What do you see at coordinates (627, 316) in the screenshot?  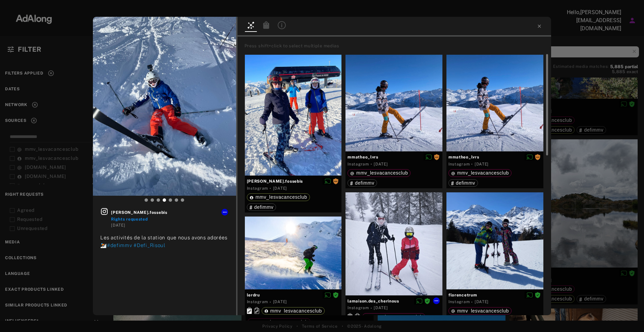 I see `div: Widget de chat` at bounding box center [627, 316].